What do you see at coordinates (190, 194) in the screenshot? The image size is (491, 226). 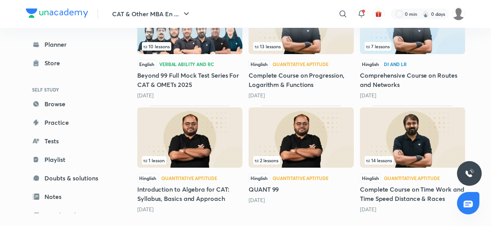 I see `h5: Introduction to Algebra for CAT: Syllabus, Basics and Approach` at bounding box center [190, 194].